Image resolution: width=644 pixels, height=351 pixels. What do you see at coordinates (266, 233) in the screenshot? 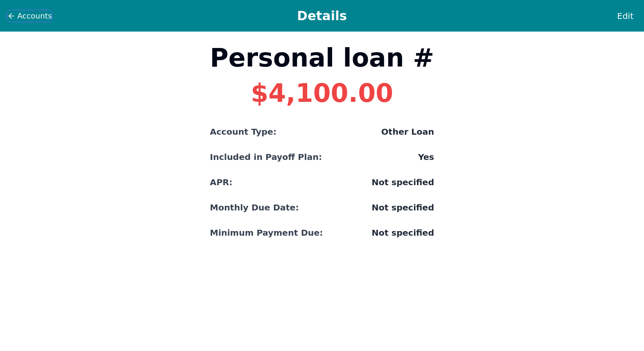
I see `span: Minimum Payment Due:` at bounding box center [266, 233].